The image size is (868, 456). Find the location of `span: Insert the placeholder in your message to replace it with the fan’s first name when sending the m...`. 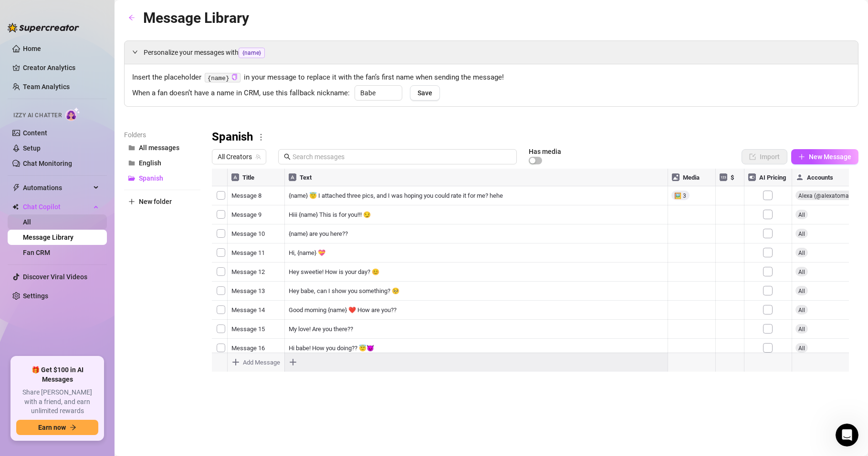

span: Insert the placeholder in your message to replace it with the fan’s first name when sending the m... is located at coordinates (491, 77).